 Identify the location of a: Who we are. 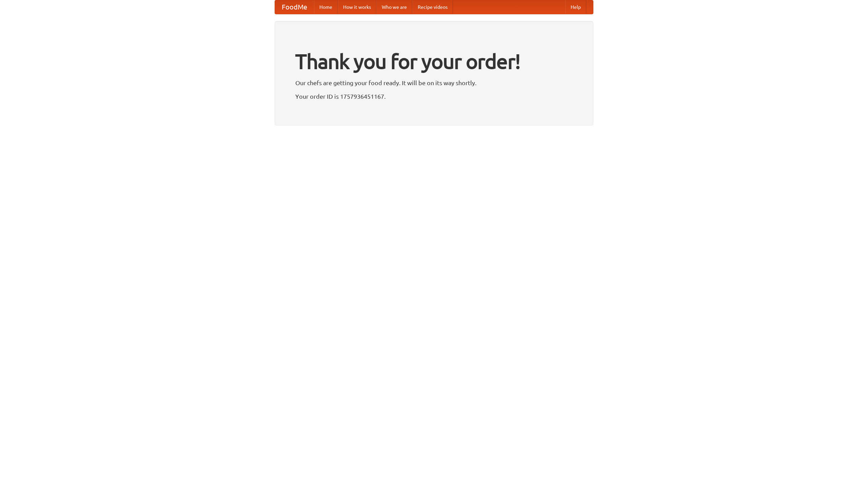
(394, 8).